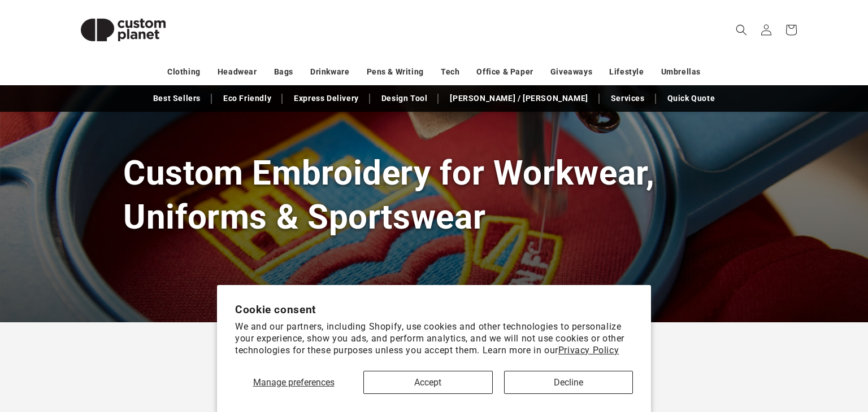 The width and height of the screenshot is (868, 412). Describe the element at coordinates (434, 338) in the screenshot. I see `p: We and our partners, including Shopify, use cookies and other technologies to personalize your ex...` at that location.